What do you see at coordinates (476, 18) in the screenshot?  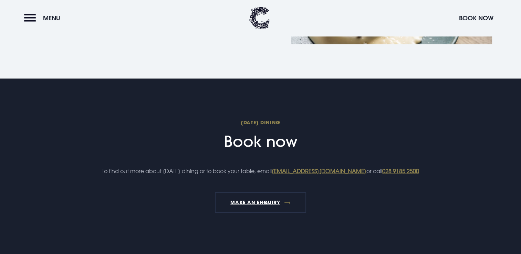 I see `button: Book Now` at bounding box center [476, 18].